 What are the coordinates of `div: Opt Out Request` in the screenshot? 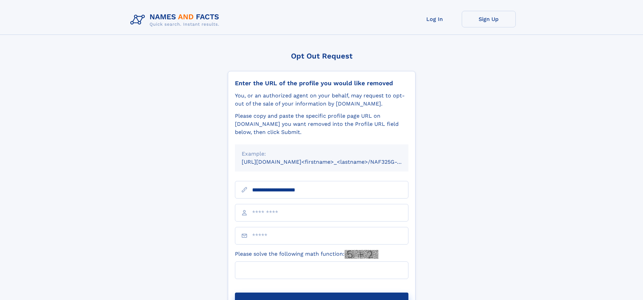 It's located at (322, 56).